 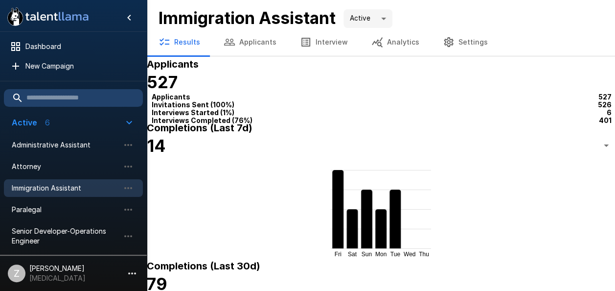 I want to click on button: Interview, so click(x=324, y=42).